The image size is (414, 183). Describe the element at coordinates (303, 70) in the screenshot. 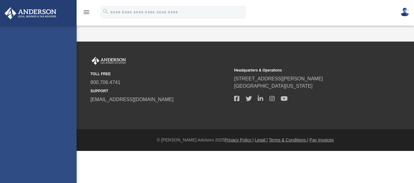

I see `small: Headquarters & Operations` at that location.